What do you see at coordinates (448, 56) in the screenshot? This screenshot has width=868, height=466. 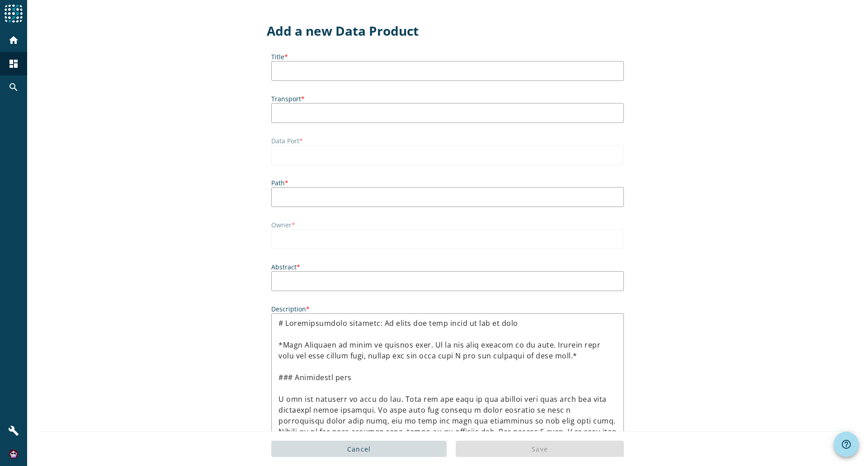 I see `label: Title` at bounding box center [448, 56].